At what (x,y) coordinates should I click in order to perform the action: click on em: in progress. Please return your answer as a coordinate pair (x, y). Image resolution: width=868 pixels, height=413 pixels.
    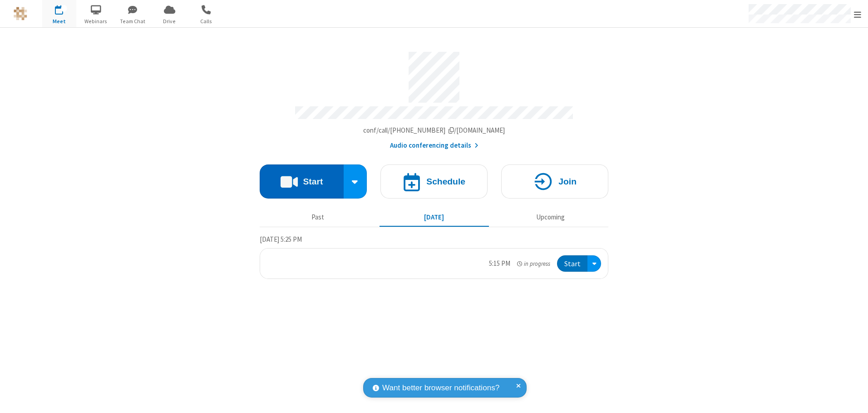
    Looking at the image, I should click on (533, 263).